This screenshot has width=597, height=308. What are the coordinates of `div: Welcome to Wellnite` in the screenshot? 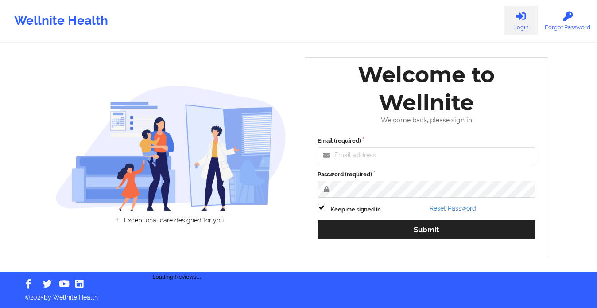 It's located at (426, 89).